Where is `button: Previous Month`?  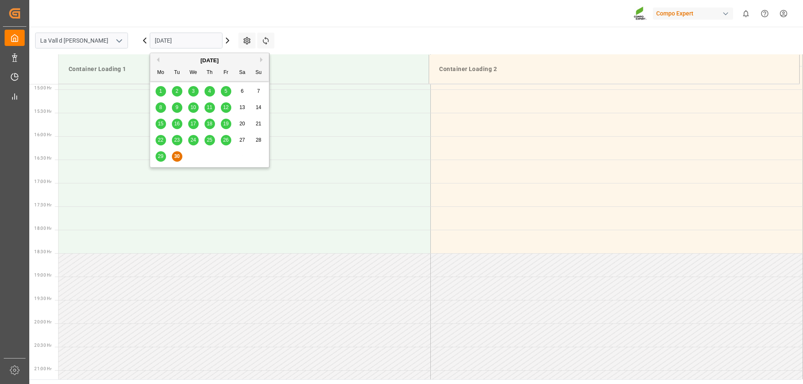
button: Previous Month is located at coordinates (157, 60).